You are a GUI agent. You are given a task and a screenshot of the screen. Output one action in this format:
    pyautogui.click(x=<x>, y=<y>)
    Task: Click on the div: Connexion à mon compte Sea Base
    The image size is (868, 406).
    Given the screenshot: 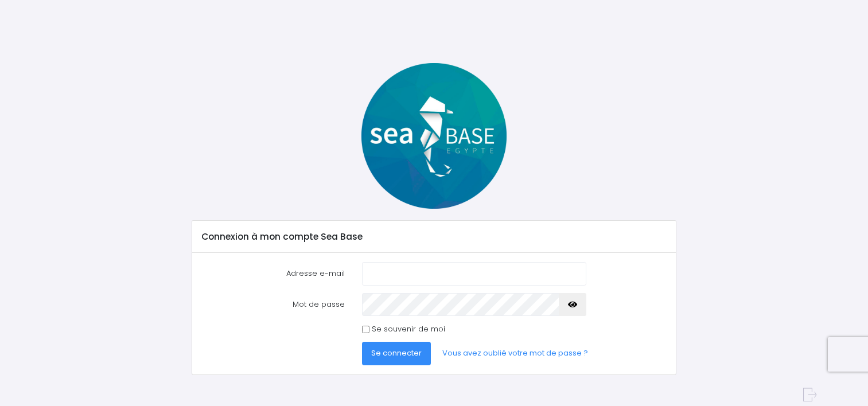 What is the action you would take?
    pyautogui.click(x=434, y=237)
    